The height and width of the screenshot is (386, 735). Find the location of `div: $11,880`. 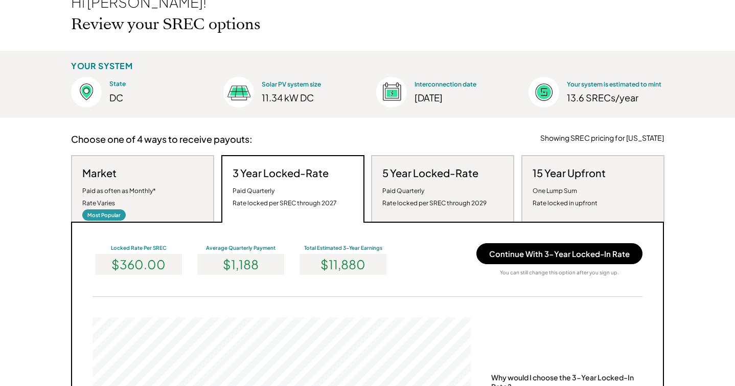

div: $11,880 is located at coordinates (343, 264).